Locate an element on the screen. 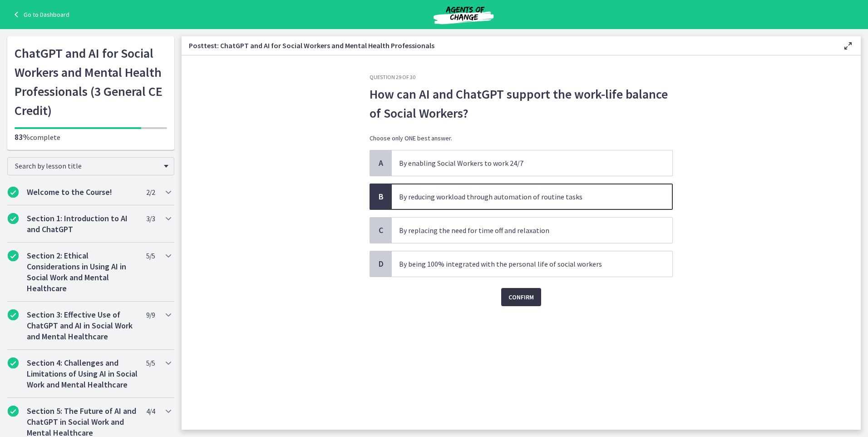  p: By reducing workload through automation of routine tasks is located at coordinates (523, 197).